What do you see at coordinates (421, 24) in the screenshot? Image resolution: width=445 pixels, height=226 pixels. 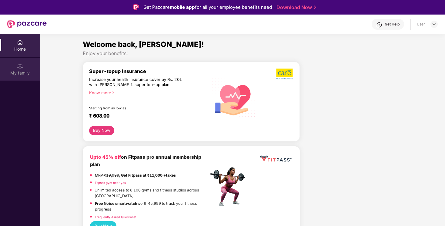 I see `div: User` at bounding box center [421, 24].